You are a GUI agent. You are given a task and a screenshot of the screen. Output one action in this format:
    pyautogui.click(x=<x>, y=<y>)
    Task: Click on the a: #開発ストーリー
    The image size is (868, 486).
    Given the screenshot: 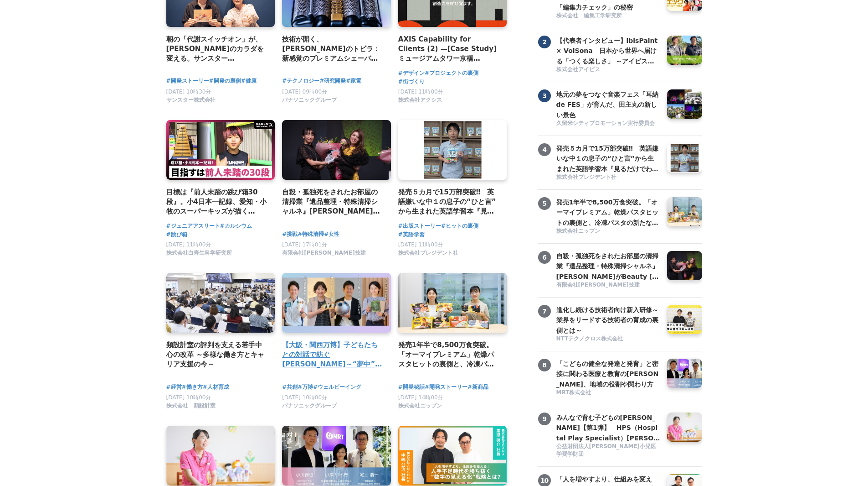 What is the action you would take?
    pyautogui.click(x=187, y=81)
    